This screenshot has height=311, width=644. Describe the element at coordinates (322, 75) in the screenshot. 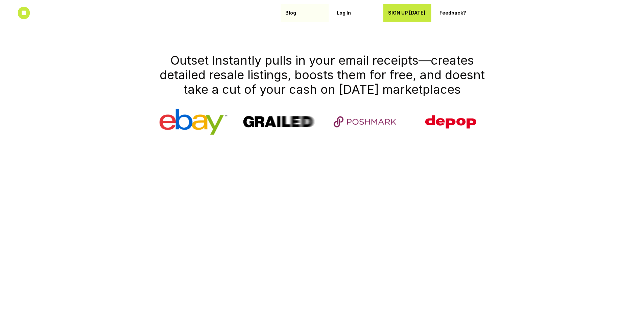

I see `h1: Outset Instantly pulls in your email receipts—creates detailed resale listings, boosts them for f...` at that location.